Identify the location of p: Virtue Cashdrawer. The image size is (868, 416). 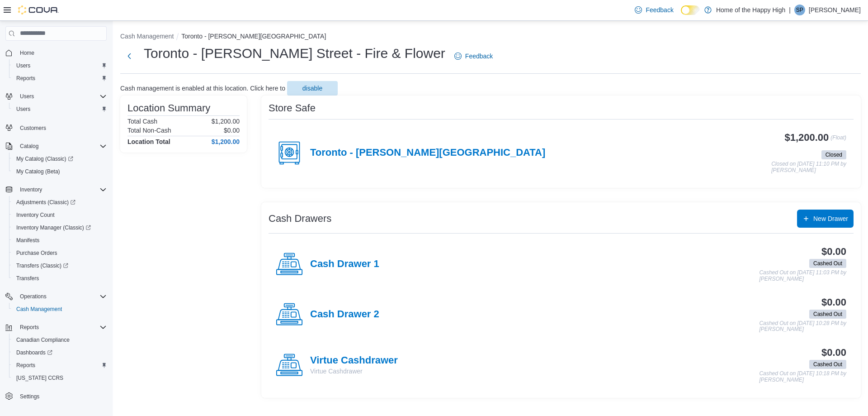
(354, 371).